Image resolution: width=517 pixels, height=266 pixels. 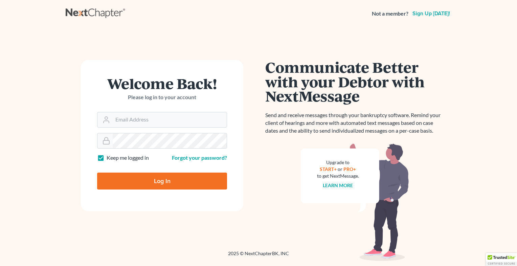 What do you see at coordinates (390, 14) in the screenshot?
I see `strong: Not a member?` at bounding box center [390, 14].